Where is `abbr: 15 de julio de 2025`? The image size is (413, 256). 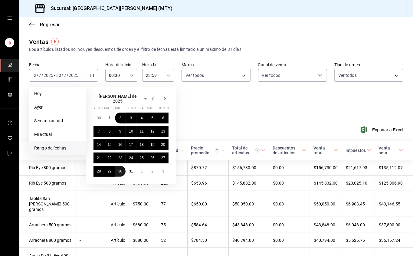
abbr: 15 de julio de 2025 is located at coordinates (109, 145).